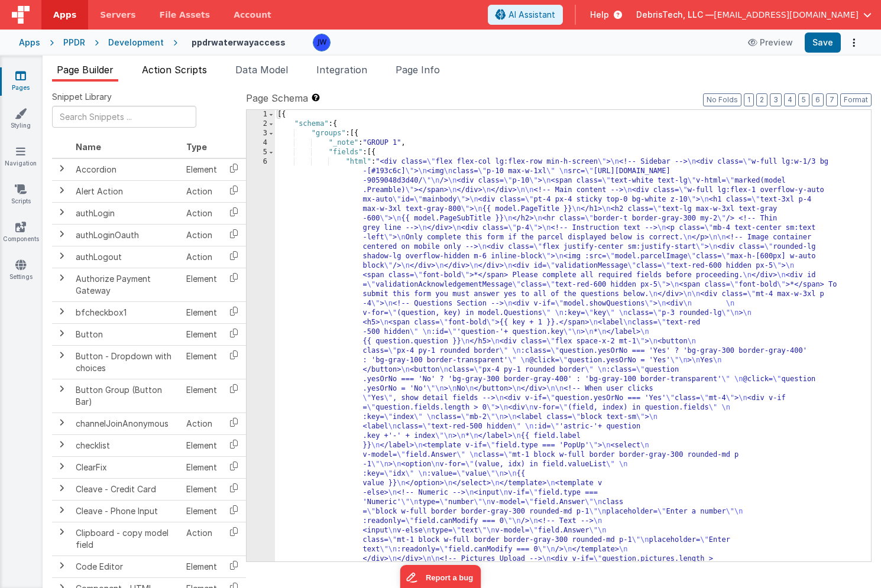 The image size is (881, 588). Describe the element at coordinates (29, 42) in the screenshot. I see `div: Apps` at that location.